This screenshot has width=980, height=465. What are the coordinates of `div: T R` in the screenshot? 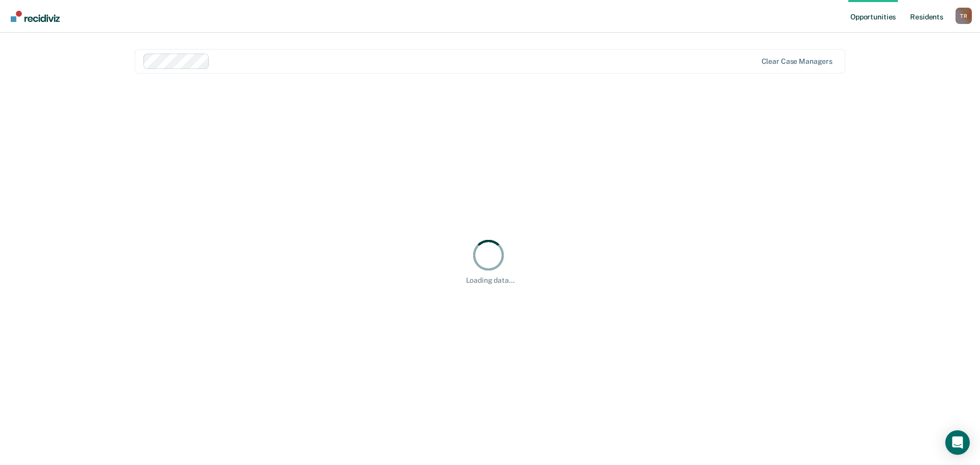 It's located at (963, 16).